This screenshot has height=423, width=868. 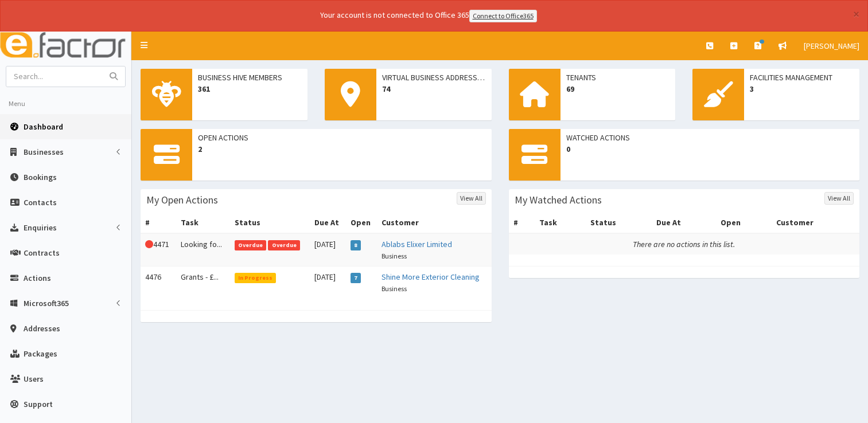 I want to click on td: 4471, so click(x=159, y=250).